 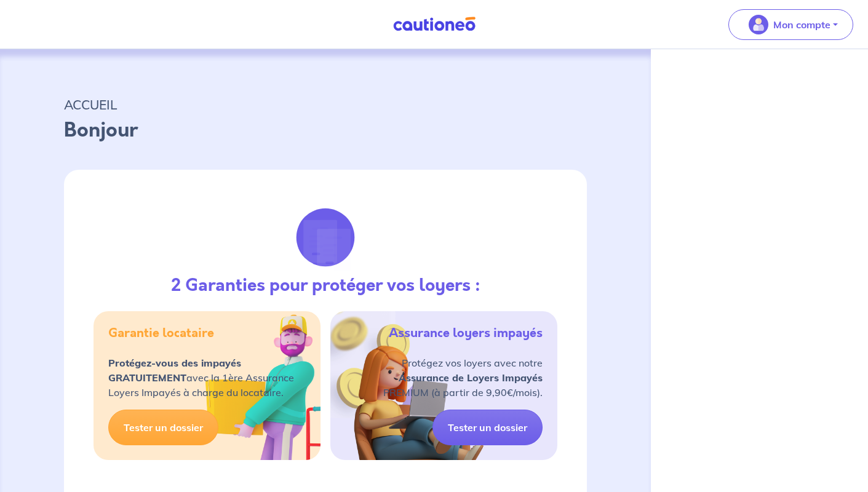 I want to click on h5: Assurance loyers impayés, so click(x=466, y=333).